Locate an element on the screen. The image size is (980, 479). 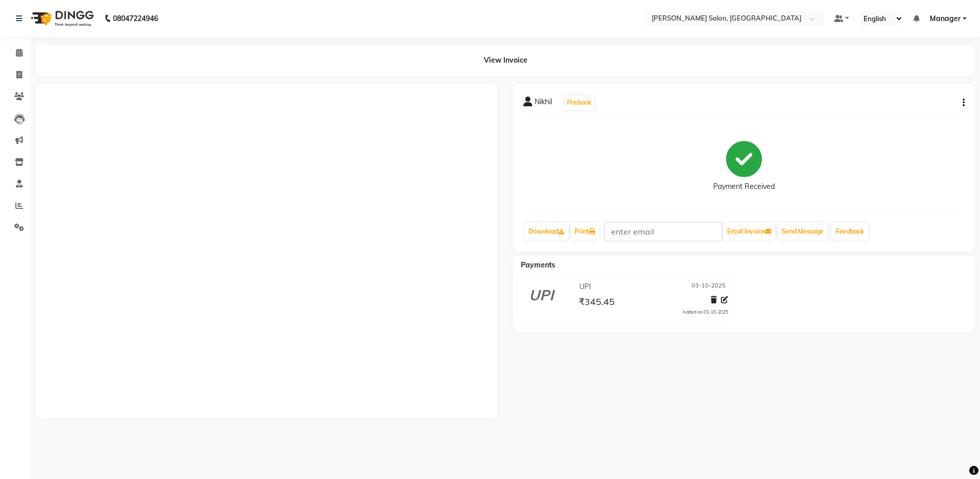
div: Payment Received is located at coordinates (744, 186).